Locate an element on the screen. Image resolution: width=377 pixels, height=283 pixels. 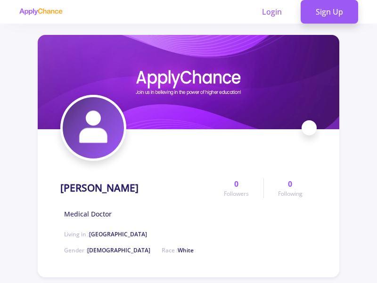
a: 0Followers is located at coordinates (236, 188).